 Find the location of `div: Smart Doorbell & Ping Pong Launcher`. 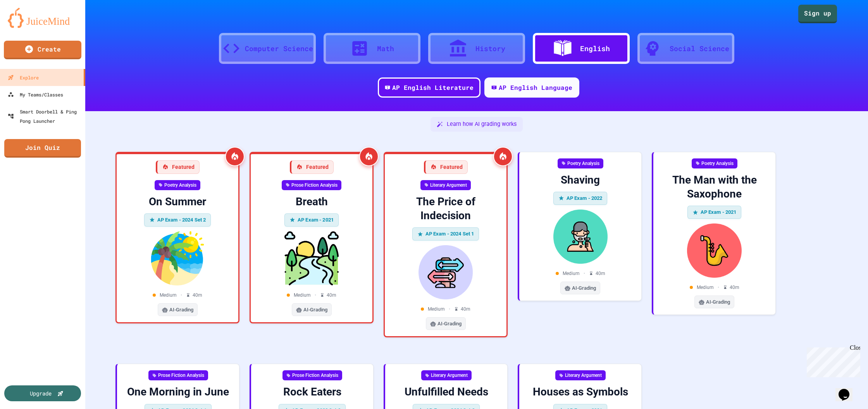

div: Smart Doorbell & Ping Pong Launcher is located at coordinates (45, 116).